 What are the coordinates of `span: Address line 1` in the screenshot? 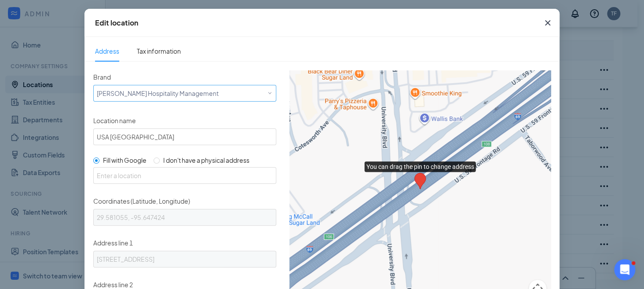 It's located at (113, 243).